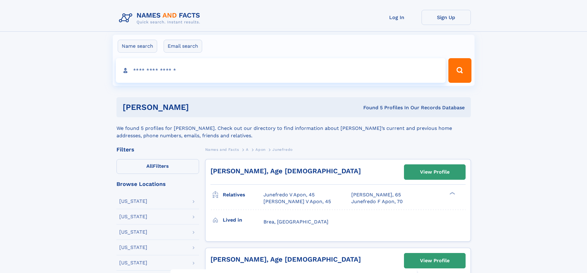  I want to click on a: Junefredo V Apon, 45, so click(289, 195).